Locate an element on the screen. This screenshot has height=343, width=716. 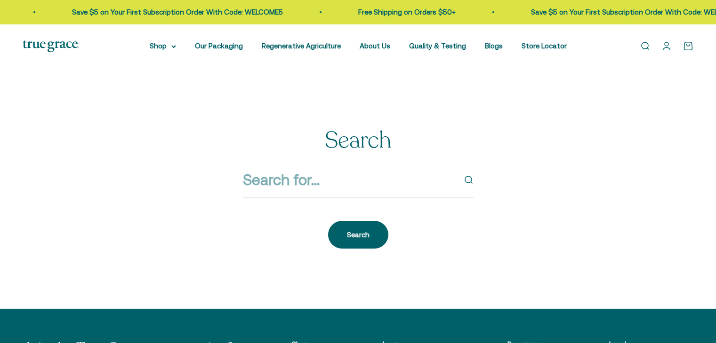
a: Store Locator is located at coordinates (544, 46).